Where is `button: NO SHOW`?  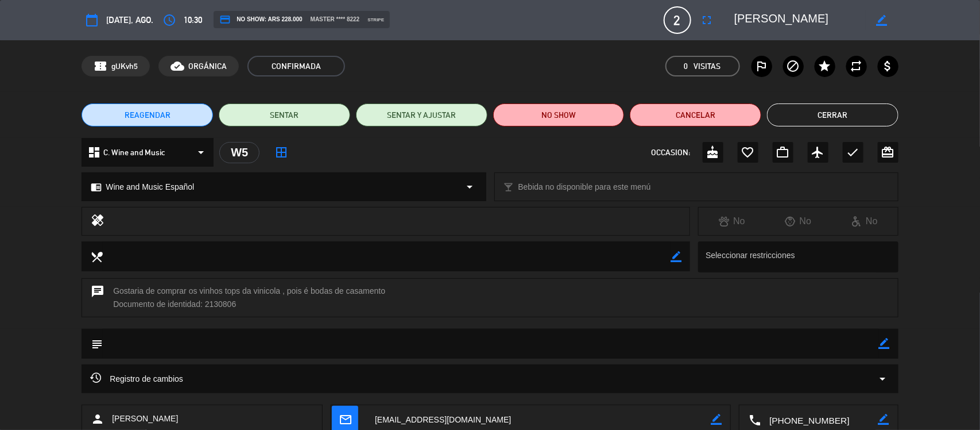 button: NO SHOW is located at coordinates (559, 115).